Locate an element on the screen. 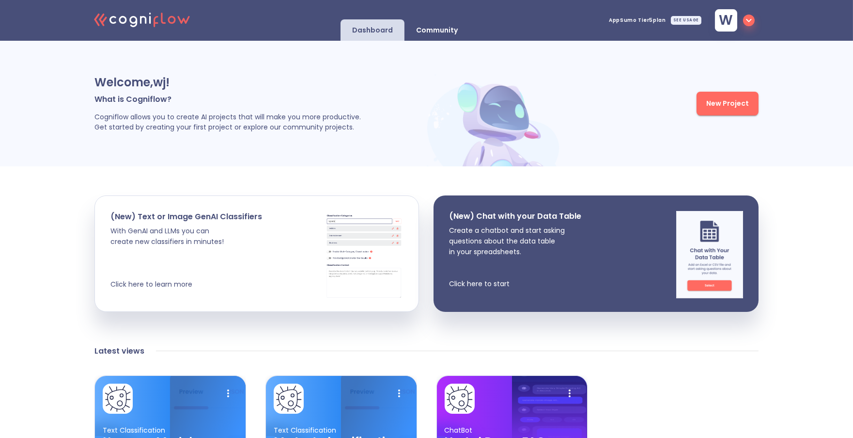 The width and height of the screenshot is (853, 438). p: With GenAI and LLMs you can create new classifiers in minutes! Click here to learn more is located at coordinates (186, 257).